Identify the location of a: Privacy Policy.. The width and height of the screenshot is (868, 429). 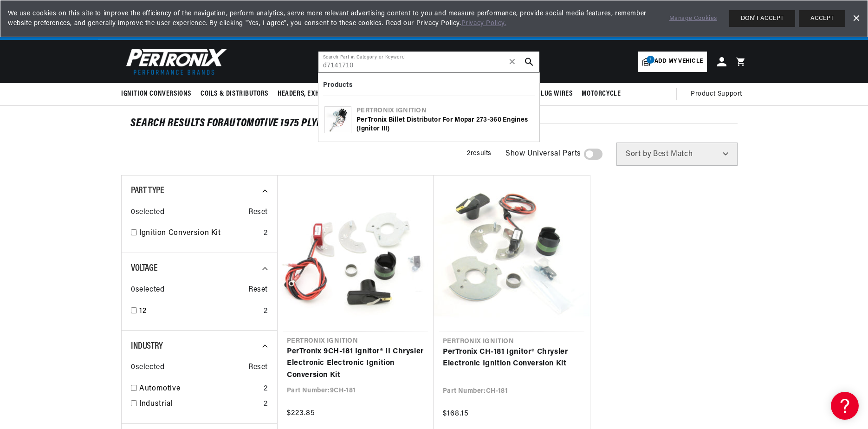
(484, 23).